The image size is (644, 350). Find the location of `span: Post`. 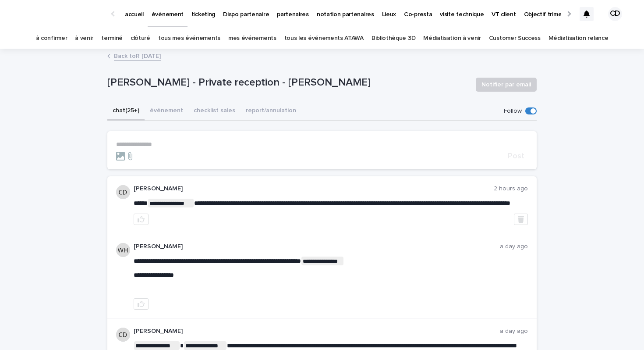

span: Post is located at coordinates (516, 156).